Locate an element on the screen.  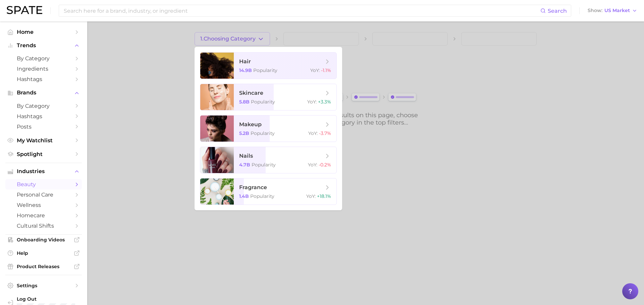
a: beauty is located at coordinates (44, 184).